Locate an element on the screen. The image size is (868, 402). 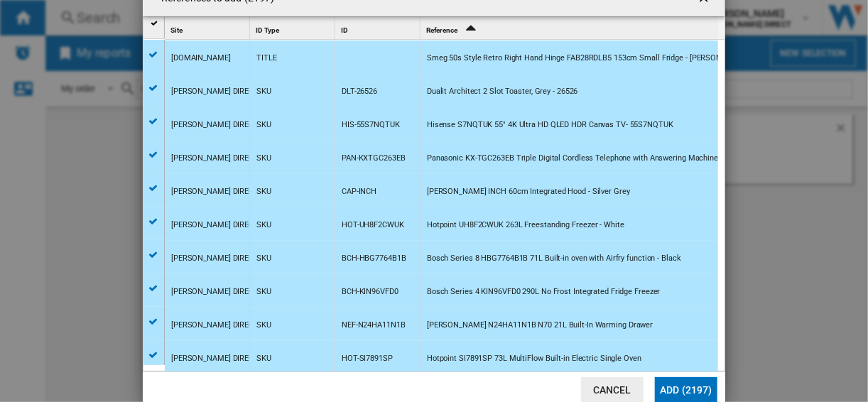
div: CAP-INCH is located at coordinates (359, 192).